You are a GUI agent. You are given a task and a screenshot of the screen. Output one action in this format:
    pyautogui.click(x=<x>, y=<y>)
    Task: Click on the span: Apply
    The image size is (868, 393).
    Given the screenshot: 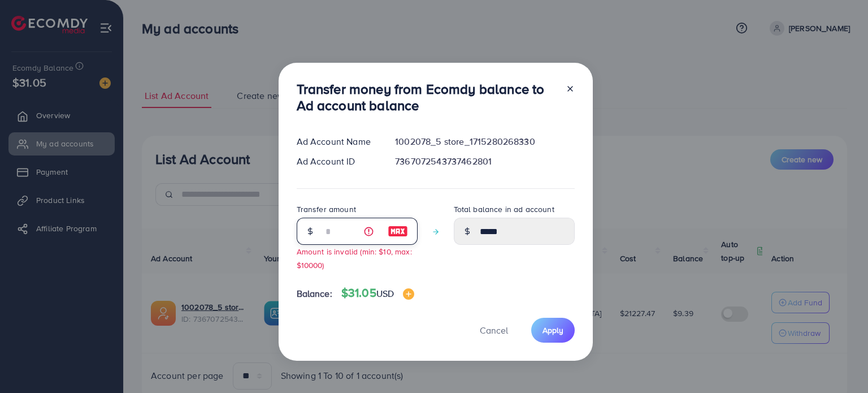 What is the action you would take?
    pyautogui.click(x=553, y=330)
    